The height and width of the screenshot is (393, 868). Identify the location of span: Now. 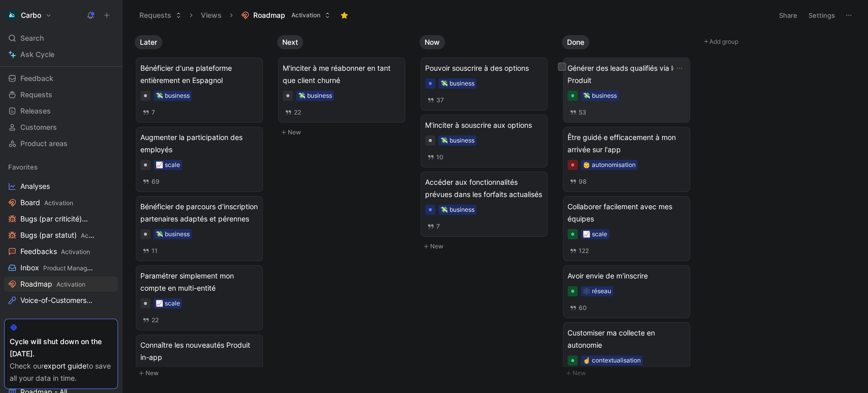
(432, 42).